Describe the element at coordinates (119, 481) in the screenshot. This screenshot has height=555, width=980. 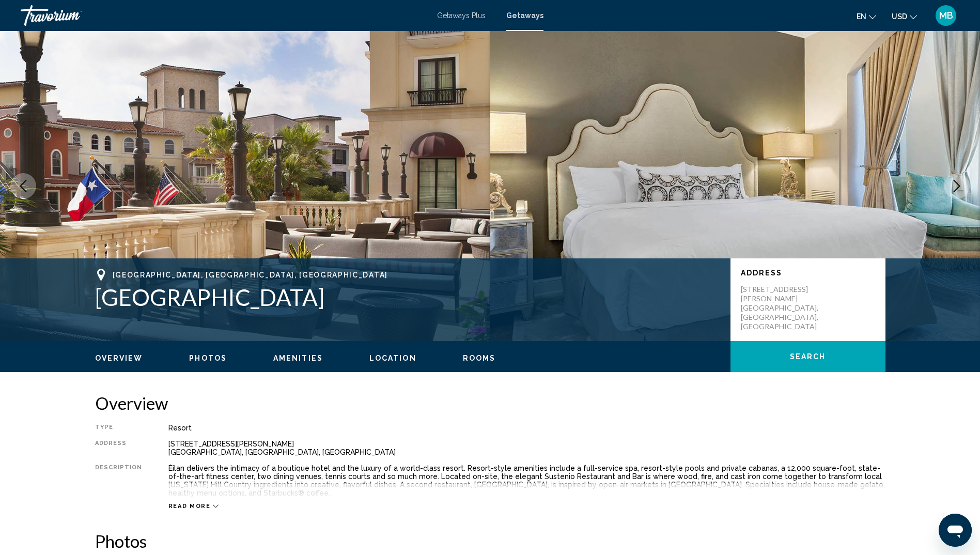
I see `div: Description` at that location.